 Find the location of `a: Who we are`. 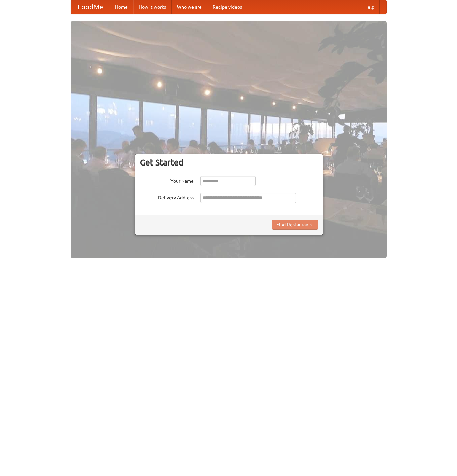

a: Who we are is located at coordinates (189, 7).